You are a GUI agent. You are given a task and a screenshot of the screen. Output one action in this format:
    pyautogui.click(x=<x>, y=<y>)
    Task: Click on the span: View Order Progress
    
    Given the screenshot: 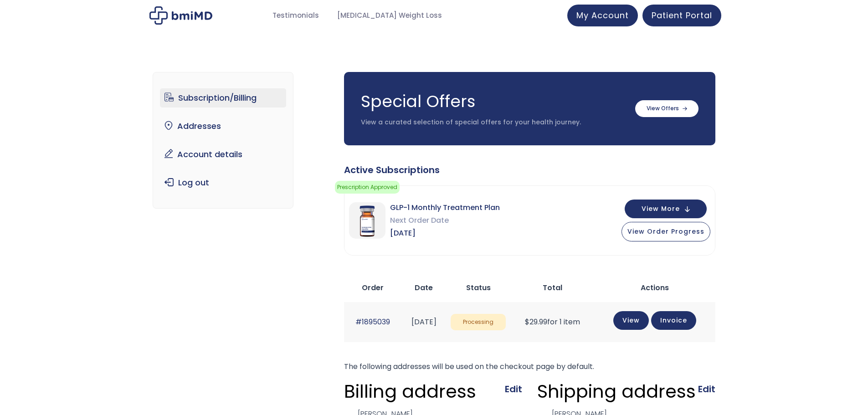 What is the action you would take?
    pyautogui.click(x=666, y=231)
    